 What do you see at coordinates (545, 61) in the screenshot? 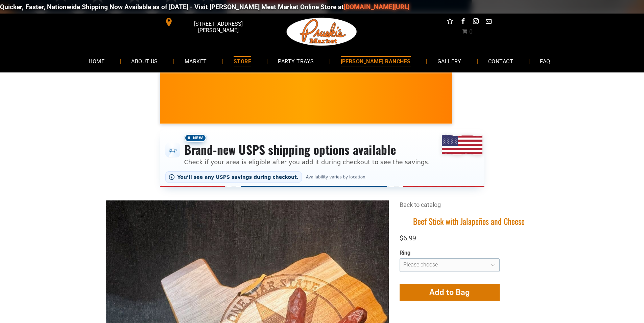
I see `a: FAQ` at bounding box center [545, 61].